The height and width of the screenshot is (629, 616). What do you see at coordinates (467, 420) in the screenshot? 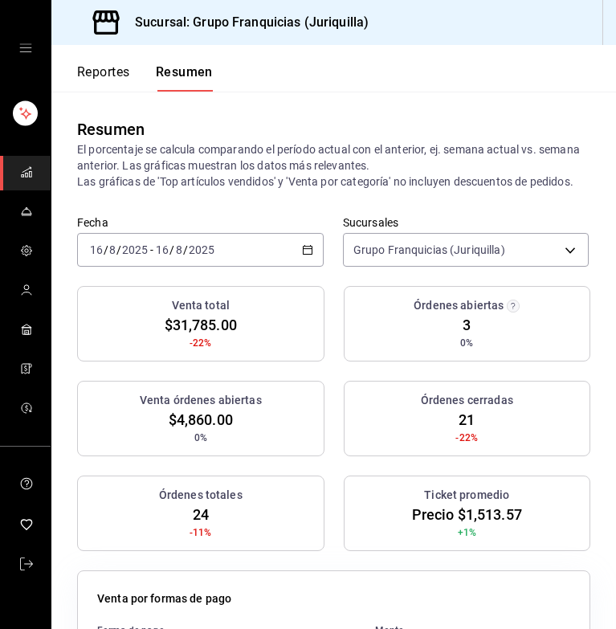
I see `span: 21` at bounding box center [467, 420].